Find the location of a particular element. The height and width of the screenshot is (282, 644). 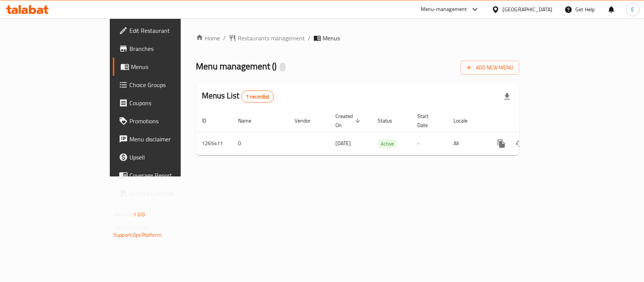

a: Upsell is located at coordinates (165, 157).